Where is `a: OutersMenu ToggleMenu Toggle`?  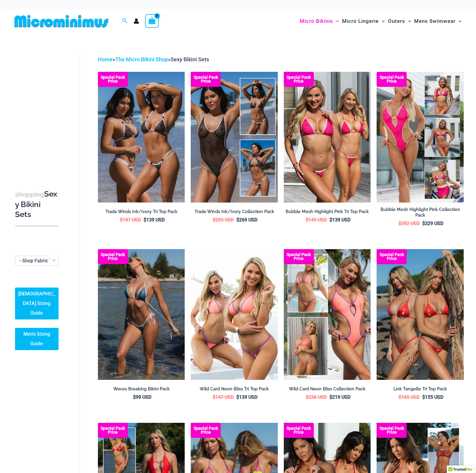 a: OutersMenu ToggleMenu Toggle is located at coordinates (399, 21).